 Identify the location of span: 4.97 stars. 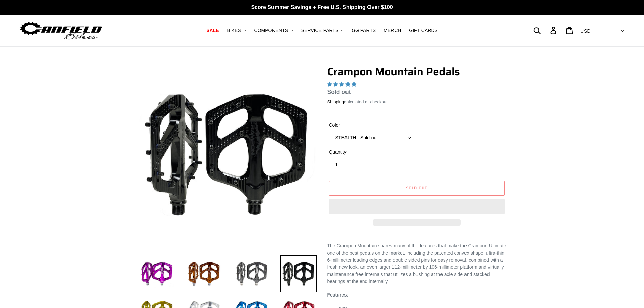
(342, 84).